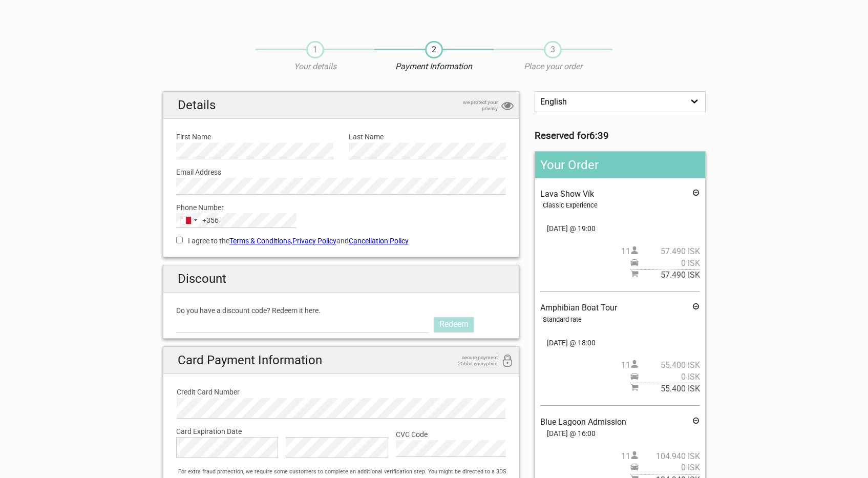 The width and height of the screenshot is (868, 478). What do you see at coordinates (620, 136) in the screenshot?
I see `h3: Reserved for` at bounding box center [620, 136].